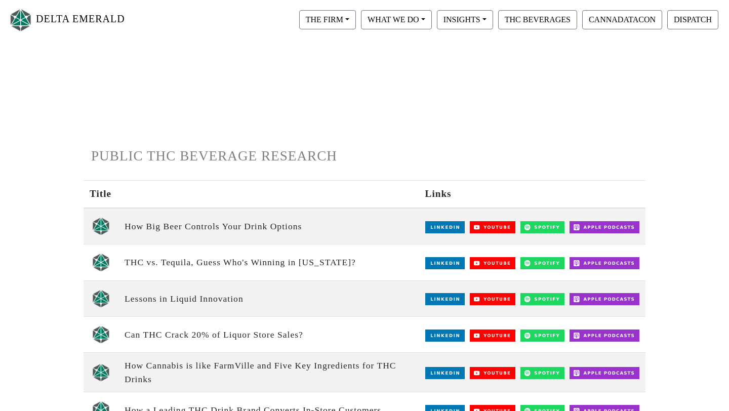  Describe the element at coordinates (365, 156) in the screenshot. I see `h1: PUBLIC THC BEVERAGE RESEARCH` at that location.